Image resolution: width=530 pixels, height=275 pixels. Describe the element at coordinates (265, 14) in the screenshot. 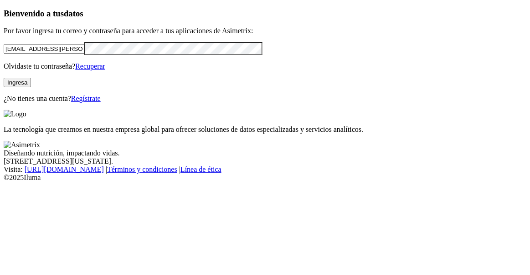

I see `h3: Bienvenido a tus` at that location.